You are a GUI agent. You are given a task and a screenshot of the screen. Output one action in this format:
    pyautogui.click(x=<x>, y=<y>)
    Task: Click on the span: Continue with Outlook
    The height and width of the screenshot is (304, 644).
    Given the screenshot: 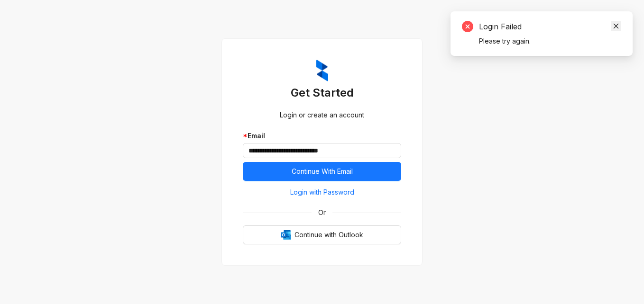 What is the action you would take?
    pyautogui.click(x=328, y=235)
    